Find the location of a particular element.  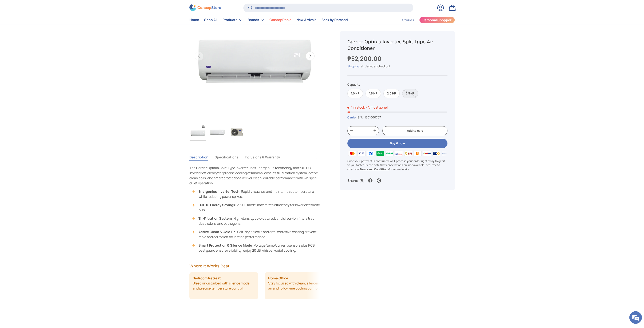

img: carrier-optima-1.00hp-split-type-inverter-outdoor-aircon-unit-full-view-concepstore is located at coordinates (236, 133).